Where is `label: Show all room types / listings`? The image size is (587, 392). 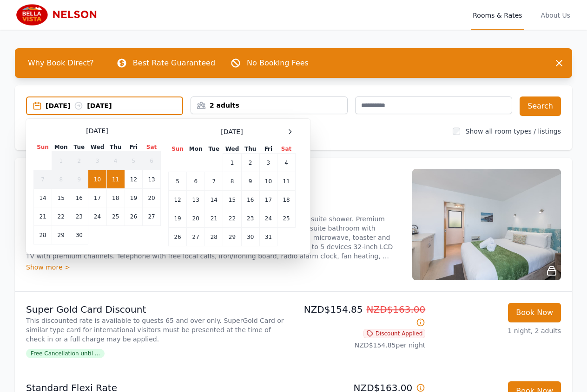
label: Show all room types / listings is located at coordinates (513, 131).